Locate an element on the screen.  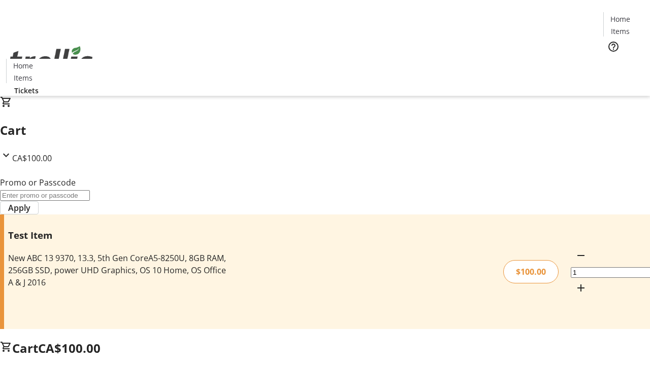
img: Orient E2E Organization CMEONMH8dm's Logo is located at coordinates (51, 60).